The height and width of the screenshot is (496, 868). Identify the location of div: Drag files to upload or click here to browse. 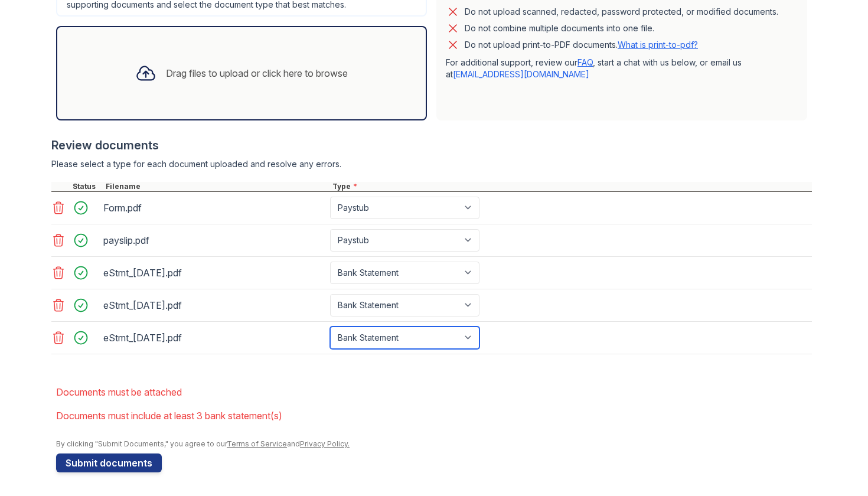
(257, 73).